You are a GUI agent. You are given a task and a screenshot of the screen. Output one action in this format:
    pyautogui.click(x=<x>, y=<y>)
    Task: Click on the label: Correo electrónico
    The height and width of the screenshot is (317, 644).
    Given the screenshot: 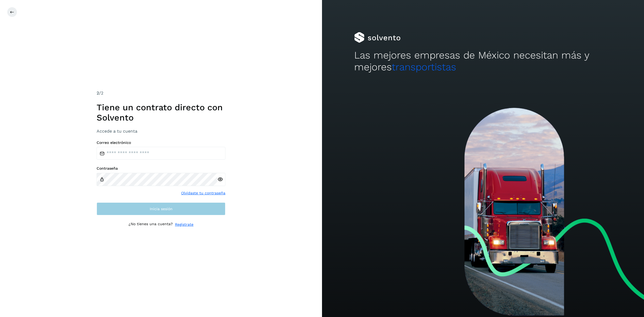 What is the action you would take?
    pyautogui.click(x=161, y=143)
    